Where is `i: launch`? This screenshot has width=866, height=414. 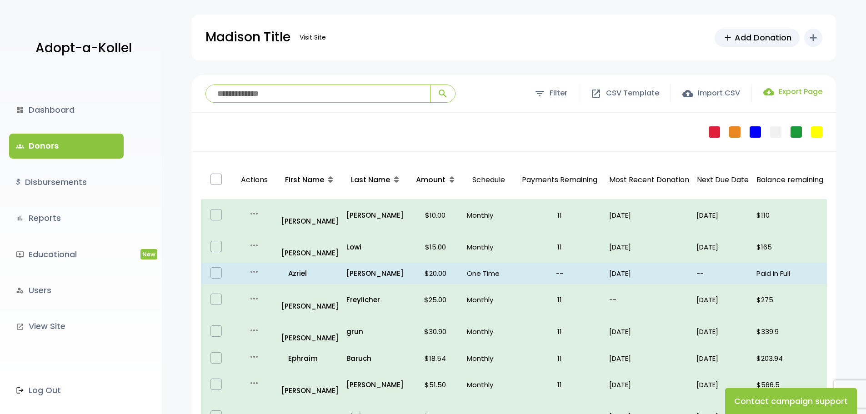
i: launch is located at coordinates (20, 327).